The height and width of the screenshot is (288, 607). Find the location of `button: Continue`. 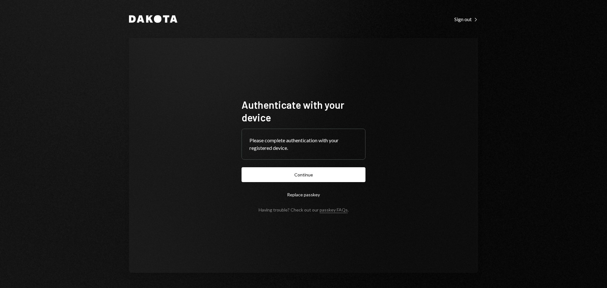

button: Continue is located at coordinates (304, 175).